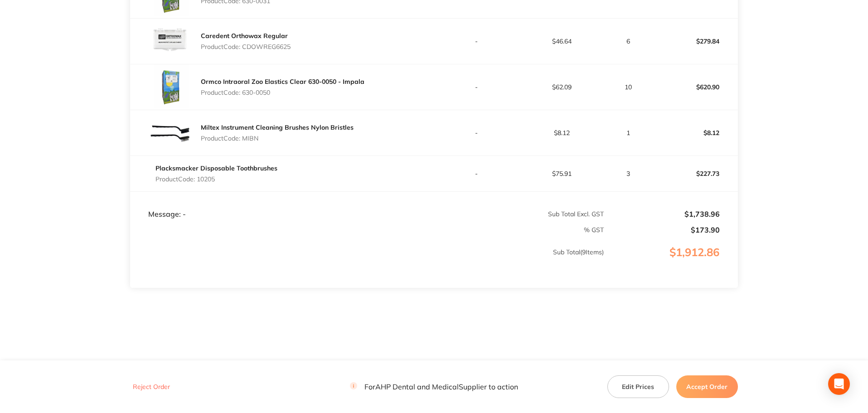 Image resolution: width=868 pixels, height=413 pixels. What do you see at coordinates (562, 174) in the screenshot?
I see `p: $75.91` at bounding box center [562, 174].